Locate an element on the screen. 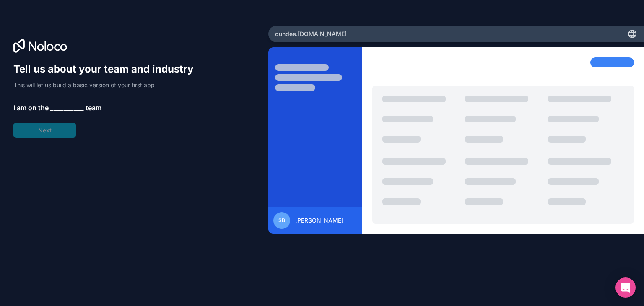 The image size is (644, 306). h1: Tell us about your team and industry is located at coordinates (108, 69).